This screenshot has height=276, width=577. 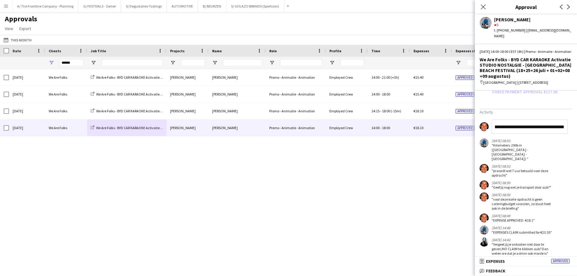 What do you see at coordinates (521, 187) in the screenshot?
I see `div: "Geef jij nog wel je transport door aub?"` at bounding box center [521, 187].